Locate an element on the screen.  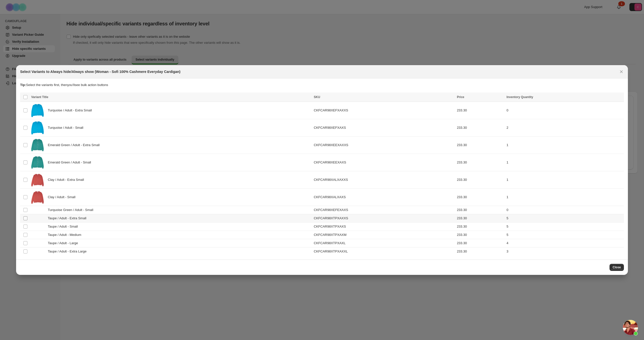
td: CKFCAR98XTPXAXXS is located at coordinates (384, 218).